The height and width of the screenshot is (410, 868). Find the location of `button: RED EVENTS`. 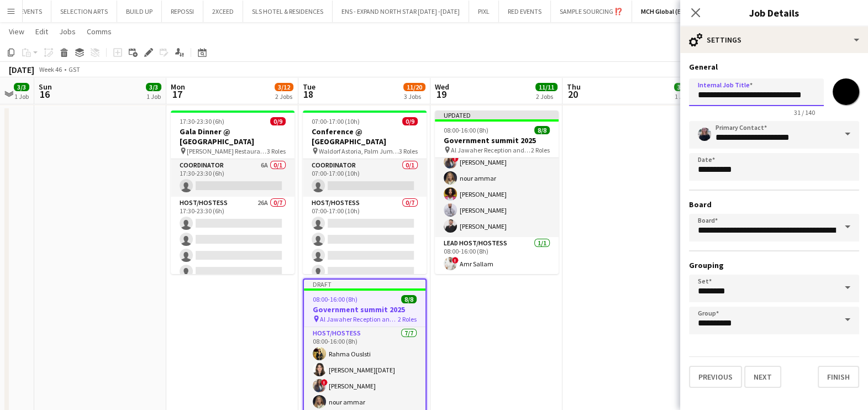

button: RED EVENTS is located at coordinates (525, 11).